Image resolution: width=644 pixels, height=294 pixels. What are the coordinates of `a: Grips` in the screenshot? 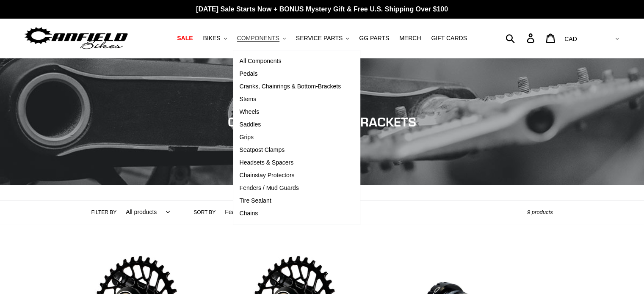 It's located at (291, 138).